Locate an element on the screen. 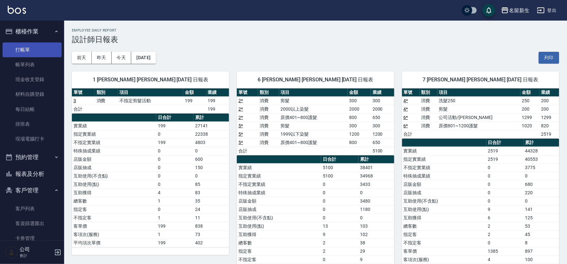 This screenshot has height=264, width=567. td: 1385 is located at coordinates (505, 251).